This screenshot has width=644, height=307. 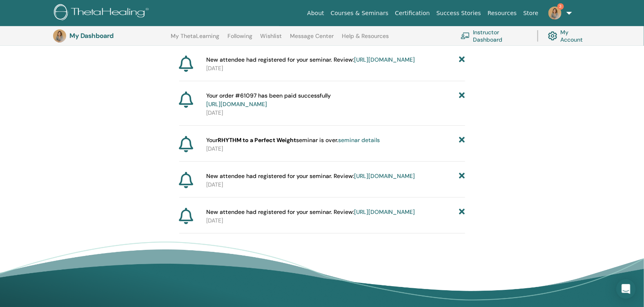 What do you see at coordinates (626, 289) in the screenshot?
I see `div: Open Intercom Messenger` at bounding box center [626, 289].